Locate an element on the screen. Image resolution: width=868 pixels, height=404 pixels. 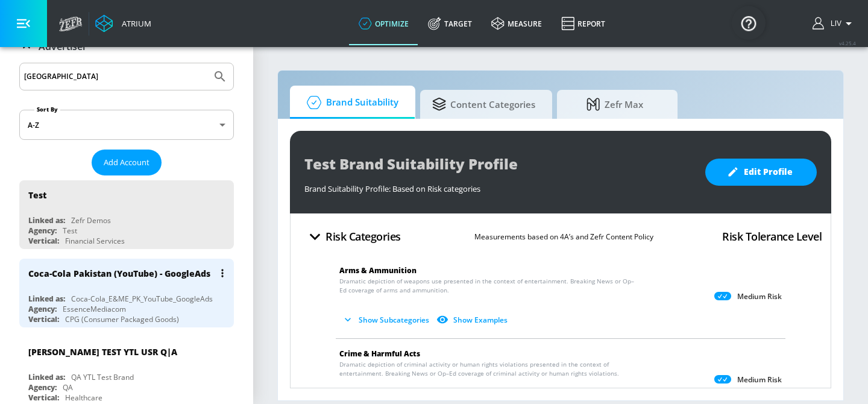
span: Arms & Ammunition is located at coordinates (378, 270).